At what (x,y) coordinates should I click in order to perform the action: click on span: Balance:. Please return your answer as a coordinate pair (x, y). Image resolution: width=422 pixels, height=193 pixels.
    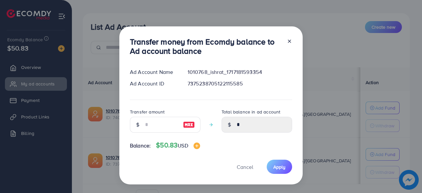
    Looking at the image, I should click on (140, 145).